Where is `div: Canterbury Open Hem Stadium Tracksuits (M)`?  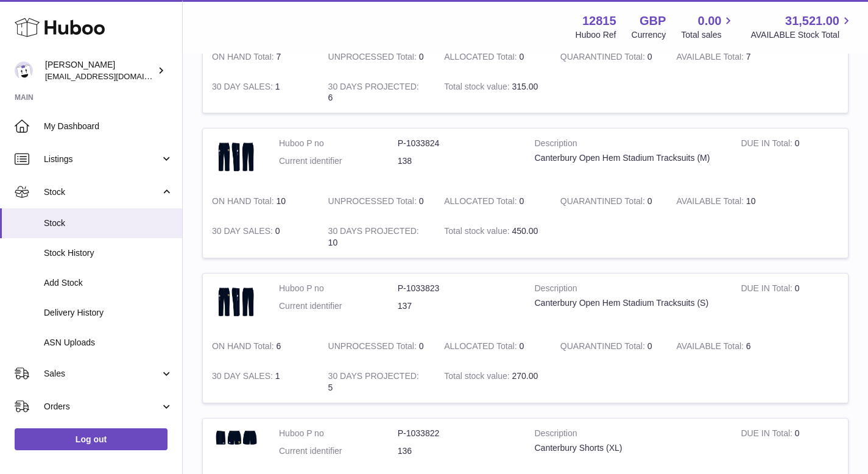
div: Canterbury Open Hem Stadium Tracksuits (M) is located at coordinates (629, 158).